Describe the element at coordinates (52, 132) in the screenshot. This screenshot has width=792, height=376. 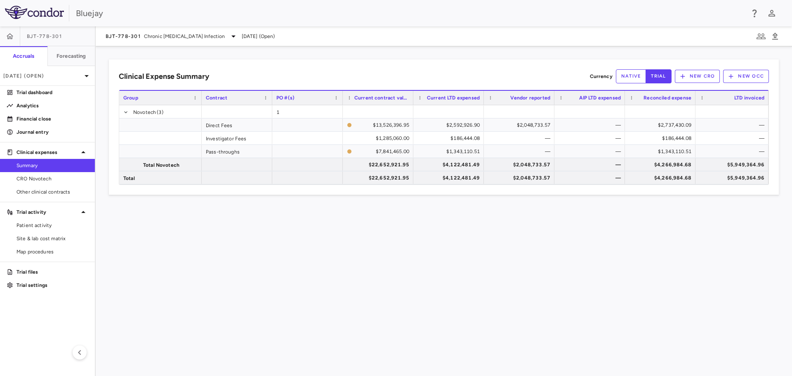
I see `p: Journal entry` at that location.